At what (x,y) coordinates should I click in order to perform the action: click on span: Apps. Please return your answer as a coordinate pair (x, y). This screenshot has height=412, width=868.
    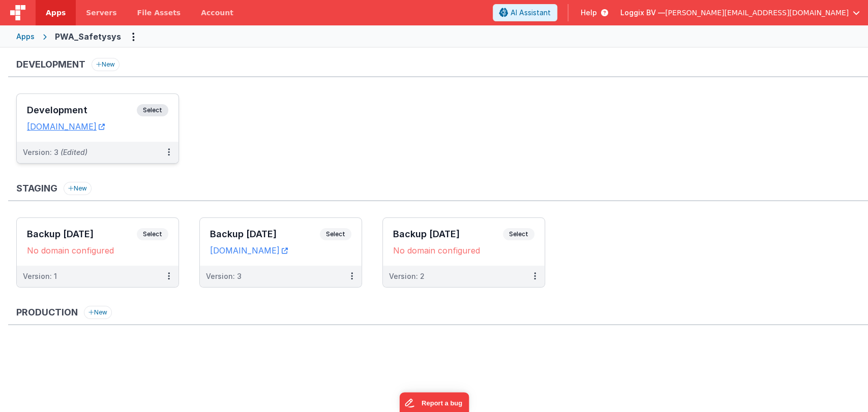
    Looking at the image, I should click on (55, 12).